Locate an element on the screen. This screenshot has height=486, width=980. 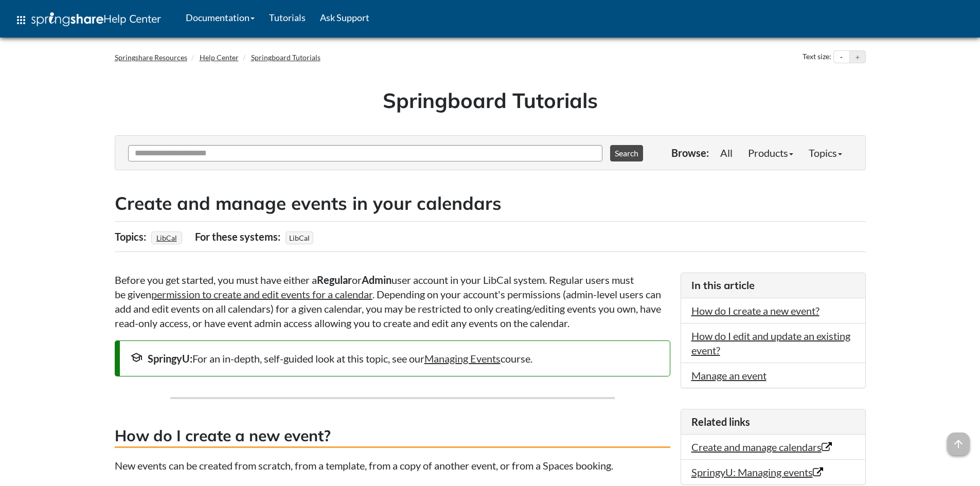
span: LibCal is located at coordinates (299, 238).